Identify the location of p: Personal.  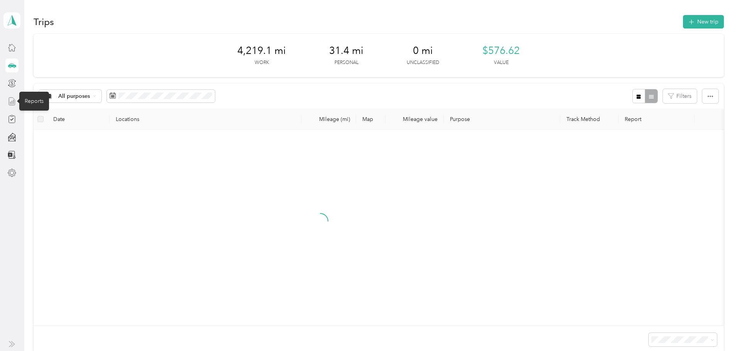
(346, 63).